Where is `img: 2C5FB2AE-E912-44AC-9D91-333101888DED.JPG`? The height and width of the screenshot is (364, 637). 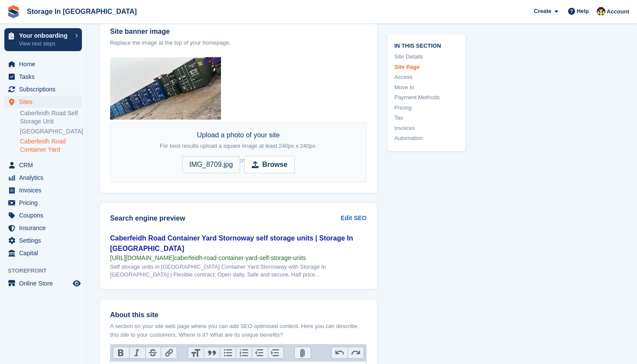 img: 2C5FB2AE-E912-44AC-9D91-333101888DED.JPG is located at coordinates (165, 88).